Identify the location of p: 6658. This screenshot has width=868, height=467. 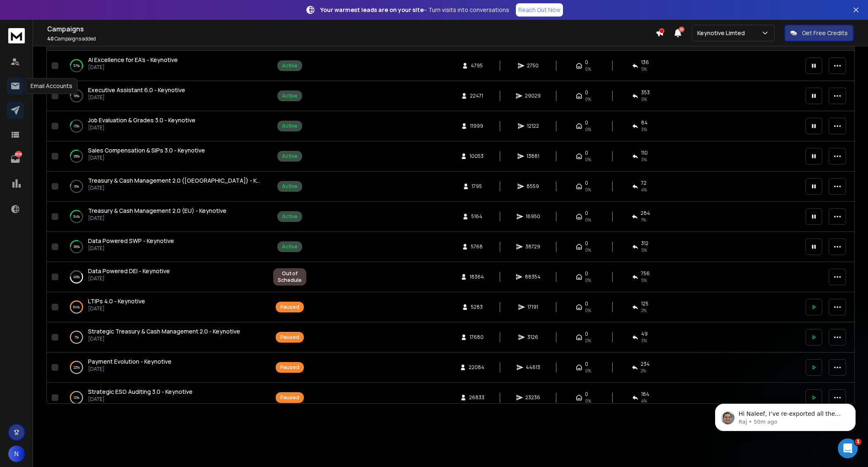
(19, 154).